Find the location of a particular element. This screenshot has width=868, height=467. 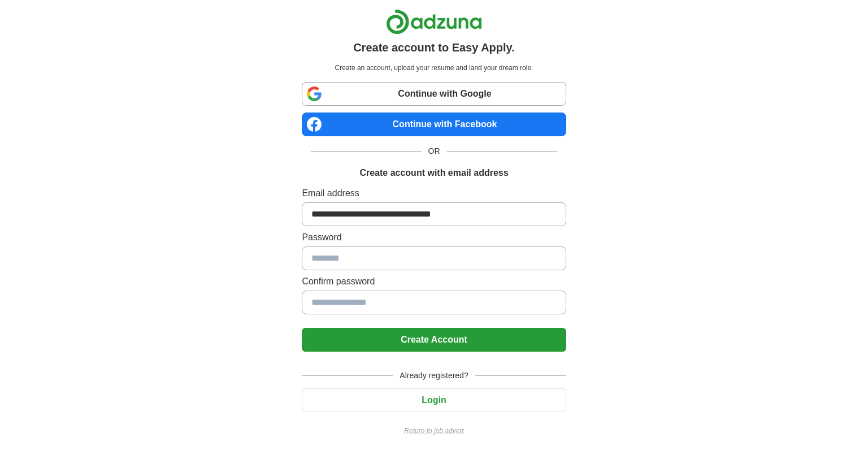

p: Return to job advert is located at coordinates (433, 431).